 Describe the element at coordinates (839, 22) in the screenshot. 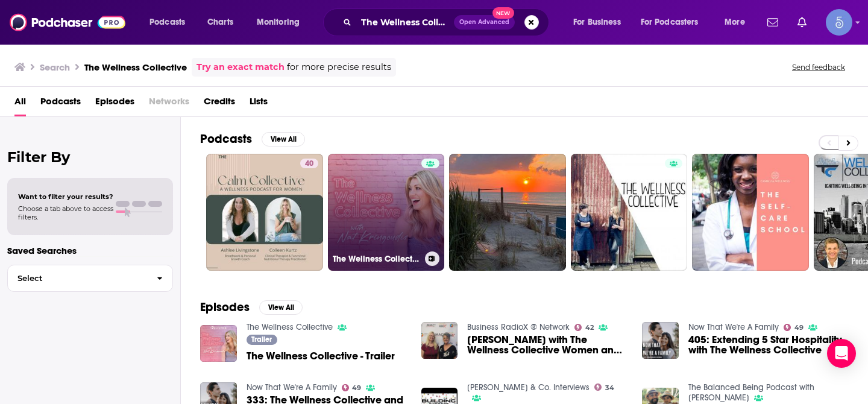

I see `span: Logged in as Spiral5-G1` at that location.